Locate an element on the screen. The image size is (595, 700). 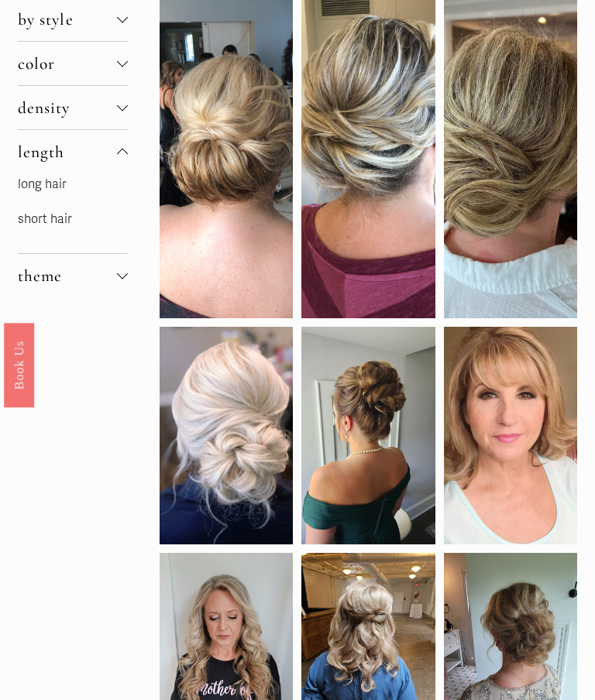
a: short hair is located at coordinates (45, 219).